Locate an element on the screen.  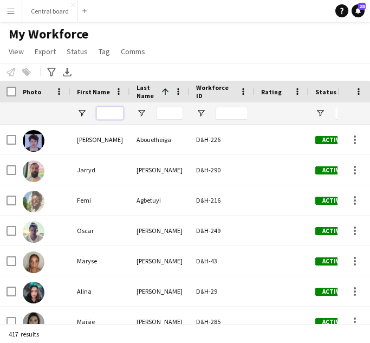
span: Workforce ID is located at coordinates (215, 91).